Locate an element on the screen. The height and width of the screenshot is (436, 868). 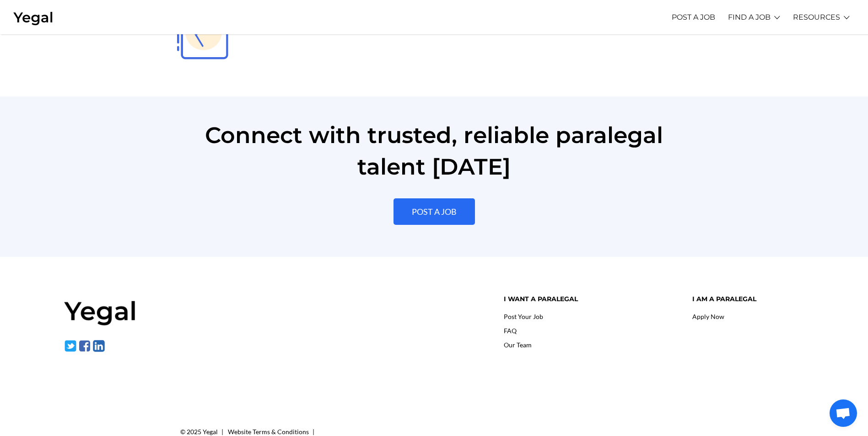
img: twitter-1.svg is located at coordinates (71, 346).